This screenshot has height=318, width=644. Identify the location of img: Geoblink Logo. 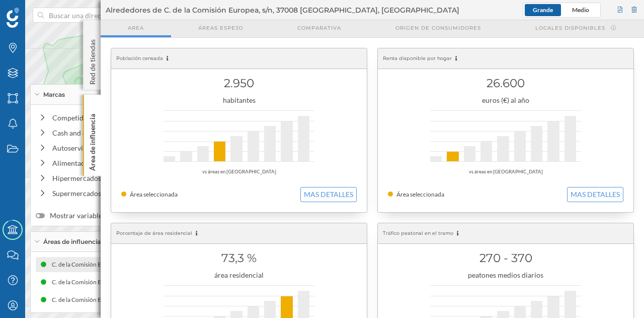
(13, 18).